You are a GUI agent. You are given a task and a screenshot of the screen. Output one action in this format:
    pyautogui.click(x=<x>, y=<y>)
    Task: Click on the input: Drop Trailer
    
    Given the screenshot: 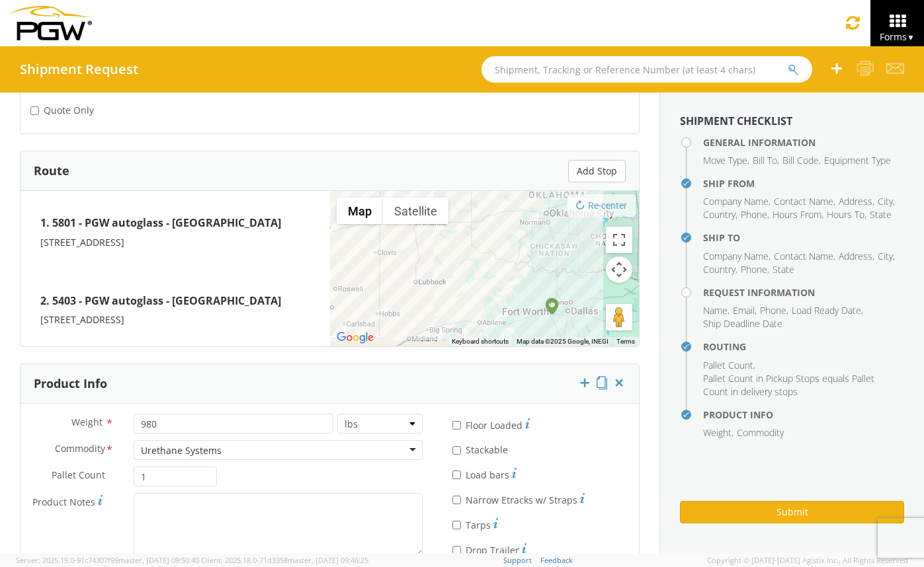 What is the action you would take?
    pyautogui.click(x=456, y=550)
    